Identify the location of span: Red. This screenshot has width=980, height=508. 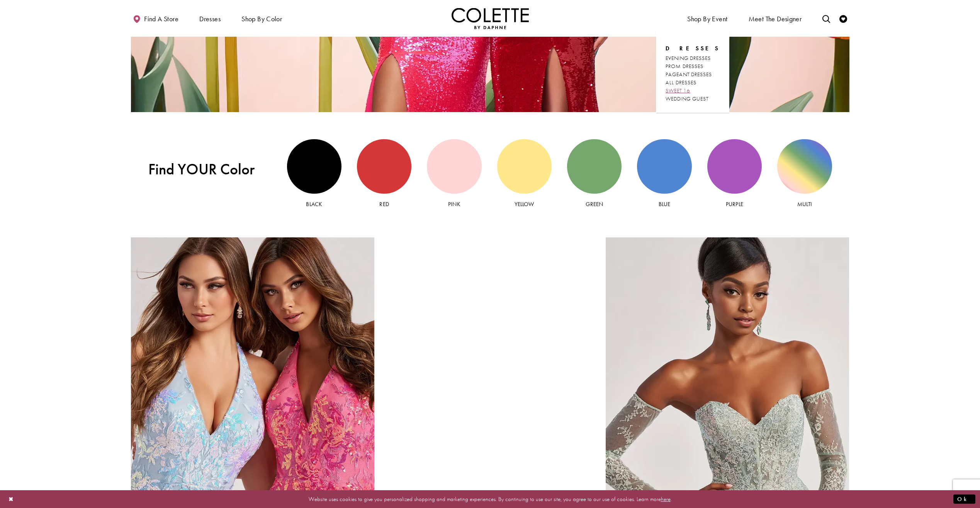
(384, 204).